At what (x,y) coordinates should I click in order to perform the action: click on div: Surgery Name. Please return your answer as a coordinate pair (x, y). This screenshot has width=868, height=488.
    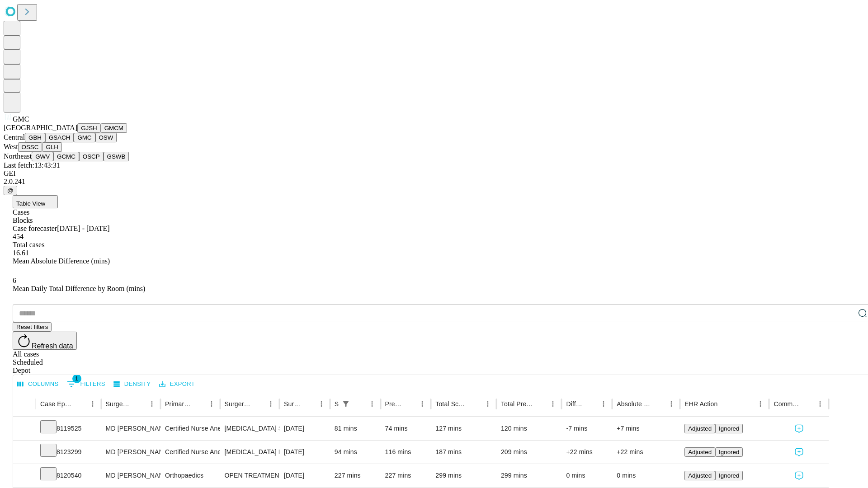
    Looking at the image, I should click on (238, 404).